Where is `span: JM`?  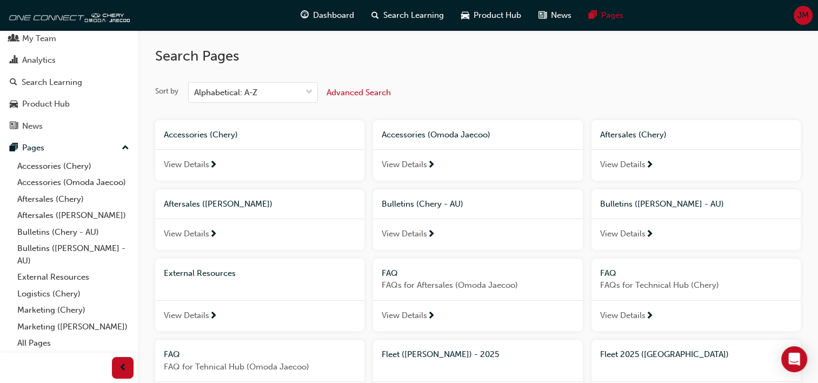 span: JM is located at coordinates (803, 15).